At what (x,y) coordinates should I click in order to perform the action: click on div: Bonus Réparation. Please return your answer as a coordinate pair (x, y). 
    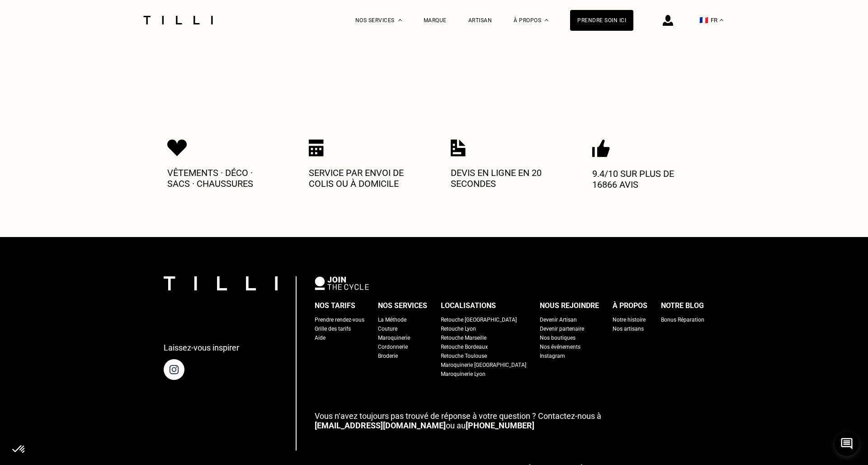
    Looking at the image, I should click on (683, 320).